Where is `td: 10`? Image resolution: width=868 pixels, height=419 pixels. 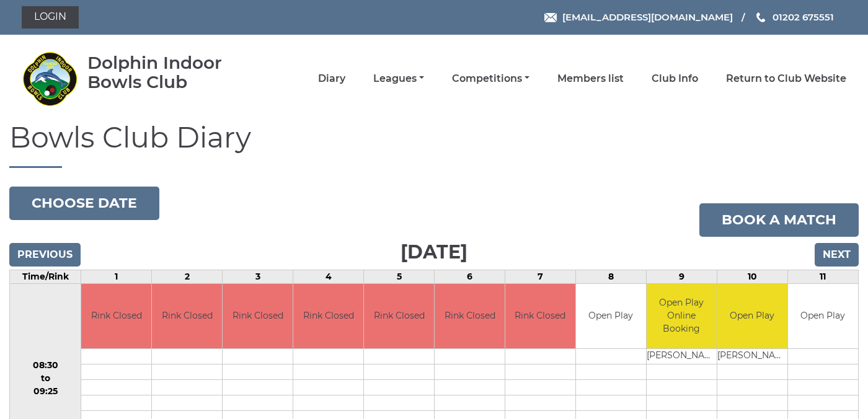
td: 10 is located at coordinates (752, 276).